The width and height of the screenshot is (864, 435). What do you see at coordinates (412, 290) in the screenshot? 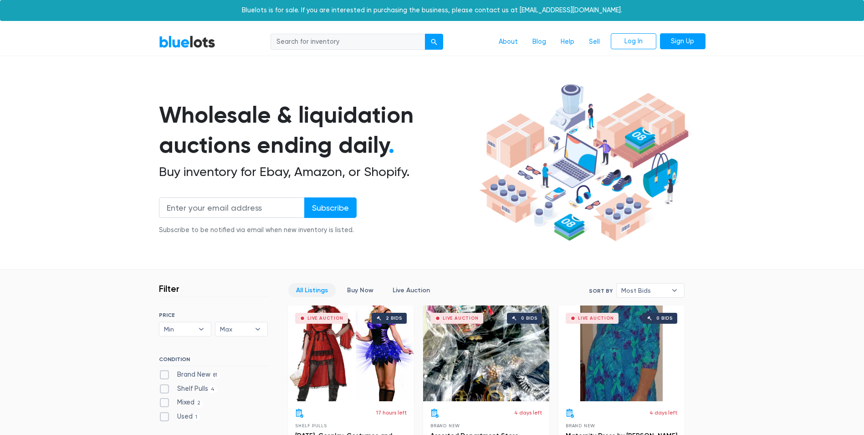
I see `a: Live Auction` at bounding box center [412, 290].